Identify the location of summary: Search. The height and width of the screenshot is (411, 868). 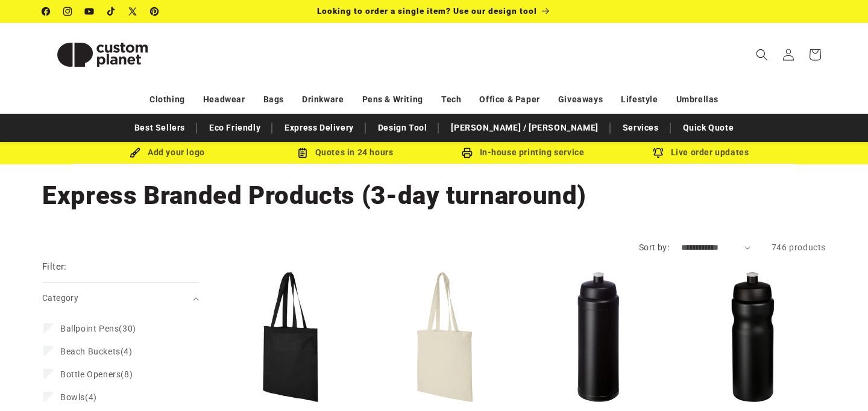
(762, 55).